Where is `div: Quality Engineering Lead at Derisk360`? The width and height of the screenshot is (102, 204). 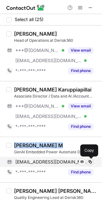
div: Quality Engineering Lead at Derisk360 is located at coordinates (56, 197).